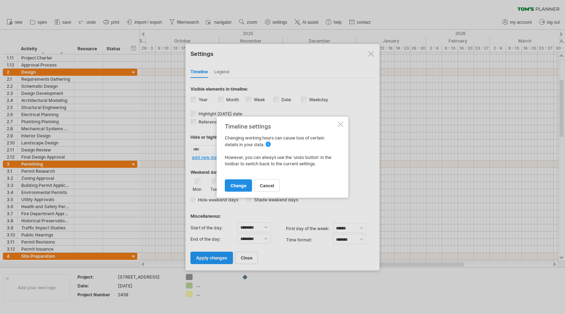  What do you see at coordinates (238, 185) in the screenshot?
I see `a: change` at bounding box center [238, 185].